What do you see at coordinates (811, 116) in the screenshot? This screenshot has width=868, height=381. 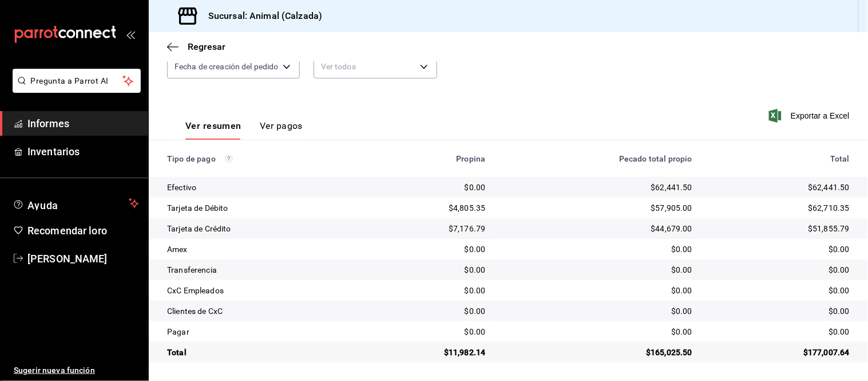 I see `button: Exportar a Excel` at bounding box center [811, 116].